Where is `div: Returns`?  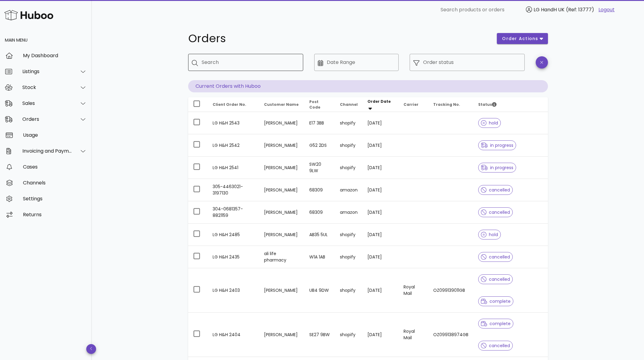
div: Returns is located at coordinates (55, 215).